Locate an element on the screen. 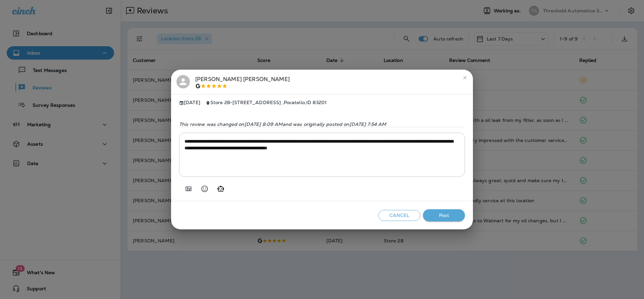 The width and height of the screenshot is (644, 299). button: close is located at coordinates (465, 78).